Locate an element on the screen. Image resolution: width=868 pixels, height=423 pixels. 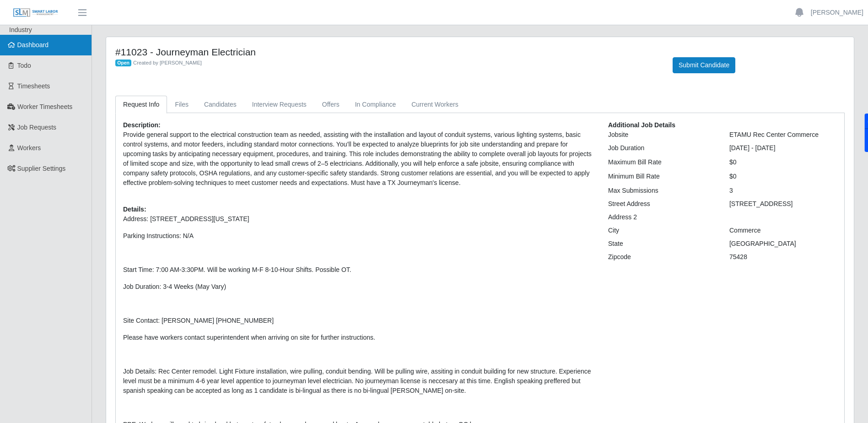
p: Job Details: Rec Center remodel. Light Fixture installation, wire pulling, conduit bending. Will ... is located at coordinates (359, 381).